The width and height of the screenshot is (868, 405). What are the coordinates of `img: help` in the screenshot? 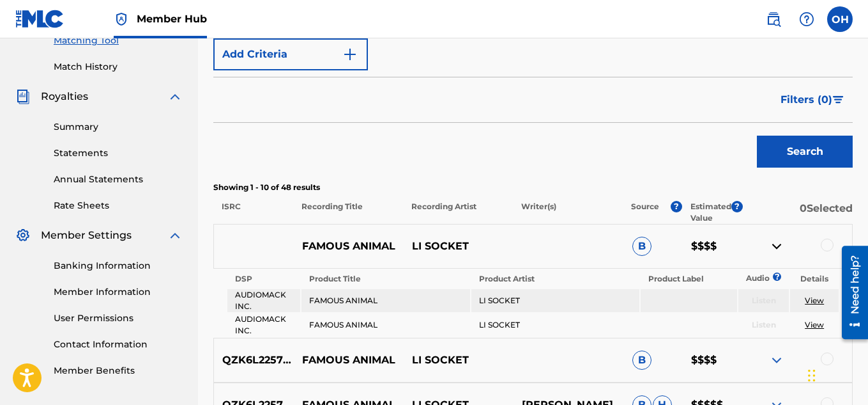 It's located at (807, 19).